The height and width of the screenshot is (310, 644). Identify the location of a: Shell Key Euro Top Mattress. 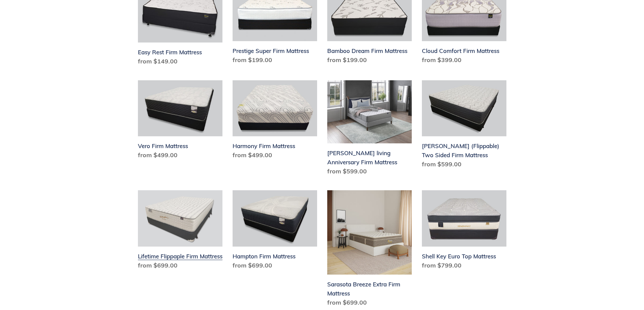
(464, 232).